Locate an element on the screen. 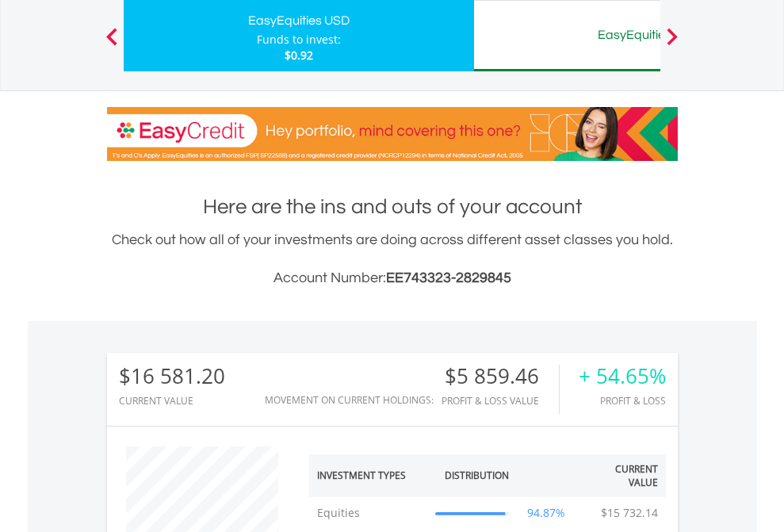 Image resolution: width=784 pixels, height=532 pixels. h1: Here are the ins and outs of your account is located at coordinates (393, 207).